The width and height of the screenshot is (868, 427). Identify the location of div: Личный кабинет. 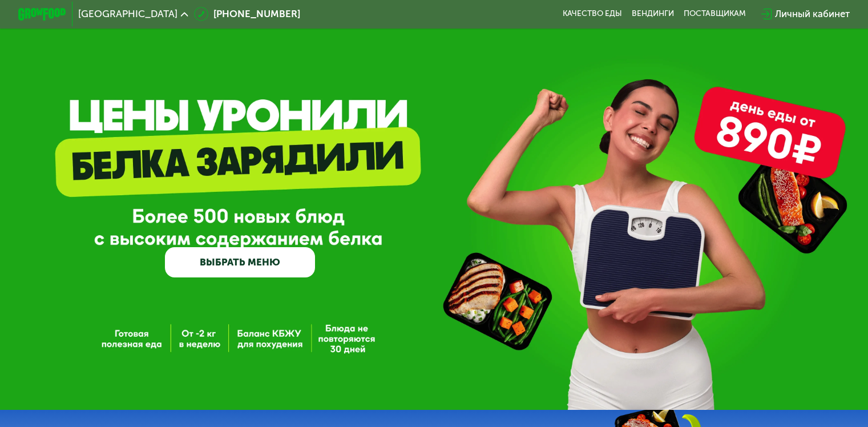
(812, 13).